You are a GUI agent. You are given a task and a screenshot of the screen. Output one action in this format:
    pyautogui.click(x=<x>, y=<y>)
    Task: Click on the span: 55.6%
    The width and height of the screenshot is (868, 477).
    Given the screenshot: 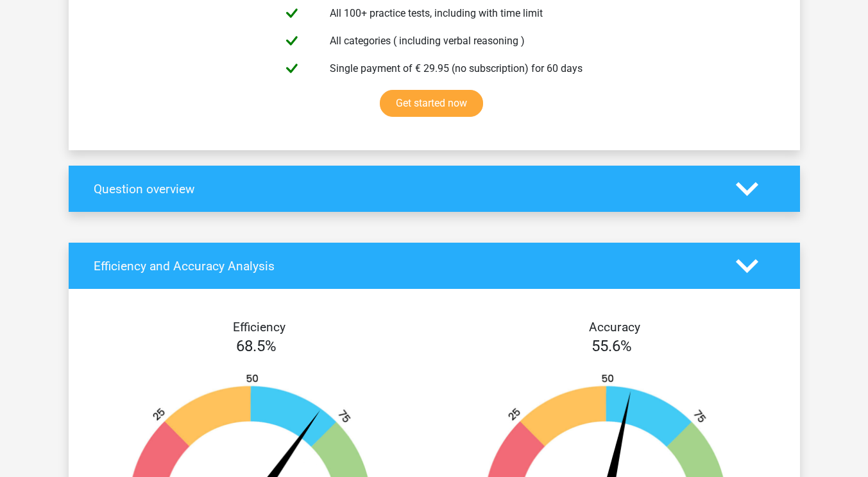 What is the action you would take?
    pyautogui.click(x=611, y=346)
    